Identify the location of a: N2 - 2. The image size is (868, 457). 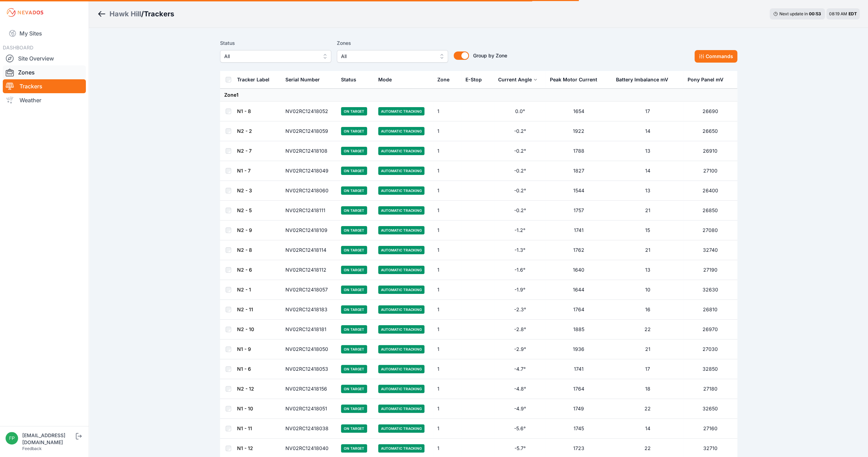
(245, 130).